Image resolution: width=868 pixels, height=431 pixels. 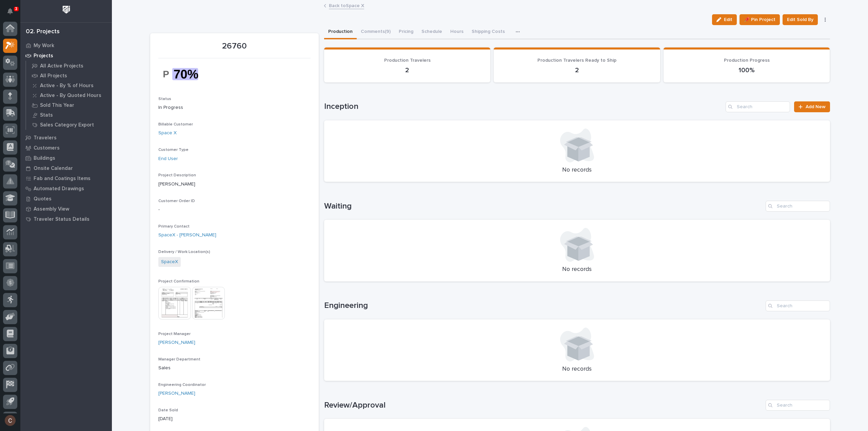 I want to click on a: Space X, so click(x=167, y=133).